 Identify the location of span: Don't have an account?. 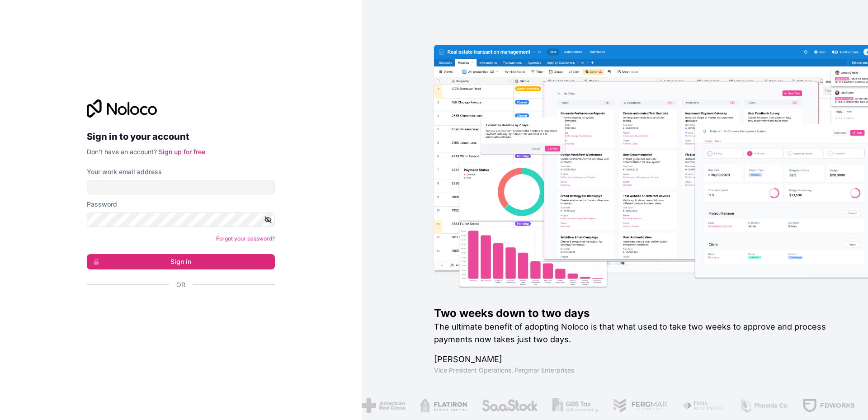
(122, 151).